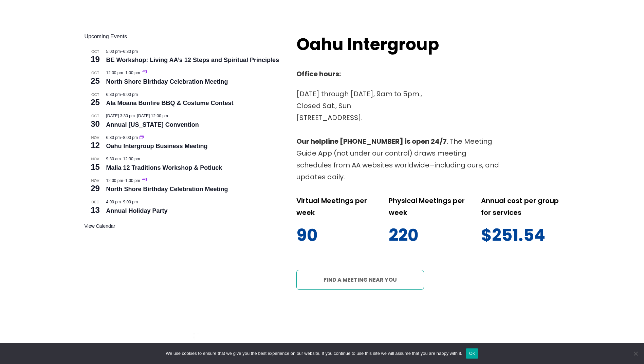 The image size is (644, 364). What do you see at coordinates (520, 236) in the screenshot?
I see `p: $251.54` at bounding box center [520, 236].